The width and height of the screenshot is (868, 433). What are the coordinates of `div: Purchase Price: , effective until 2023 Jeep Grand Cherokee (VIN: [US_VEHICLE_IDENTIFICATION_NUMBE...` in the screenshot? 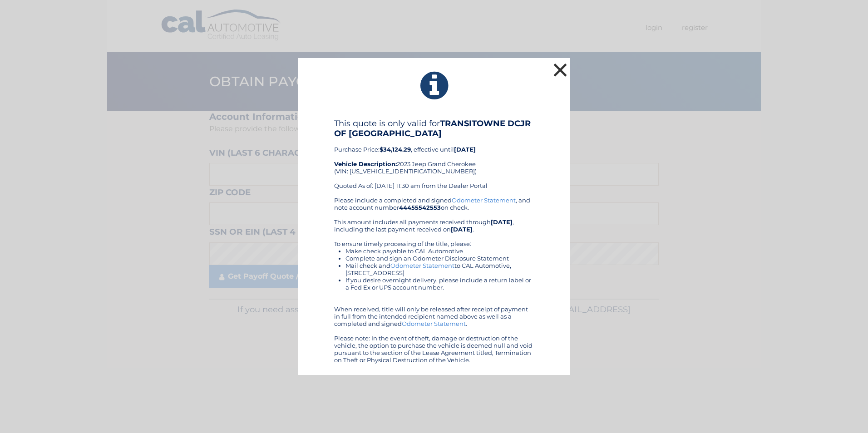 It's located at (434, 157).